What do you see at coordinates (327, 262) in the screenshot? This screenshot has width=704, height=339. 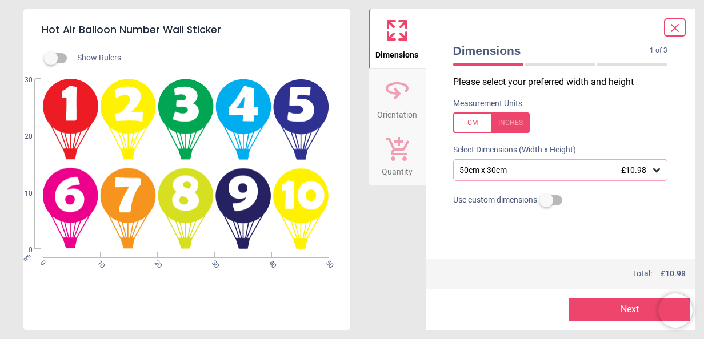 I see `span: 50` at bounding box center [327, 262].